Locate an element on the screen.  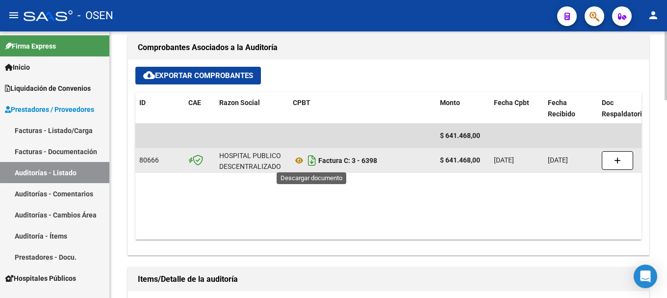
div: Open Intercom Messenger is located at coordinates (646, 276).